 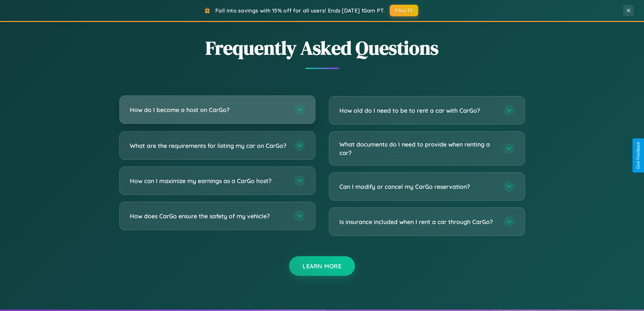 What do you see at coordinates (322, 48) in the screenshot?
I see `h2: Frequently Asked Questions` at bounding box center [322, 48].